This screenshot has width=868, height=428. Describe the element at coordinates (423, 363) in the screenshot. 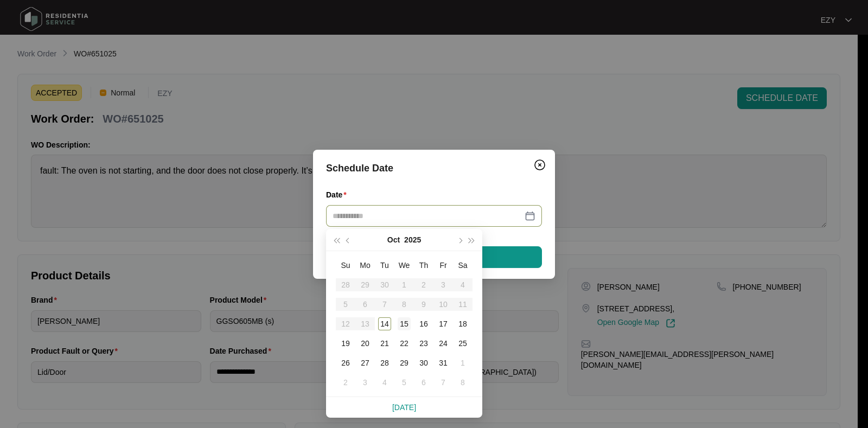

I see `div: 30` at that location.